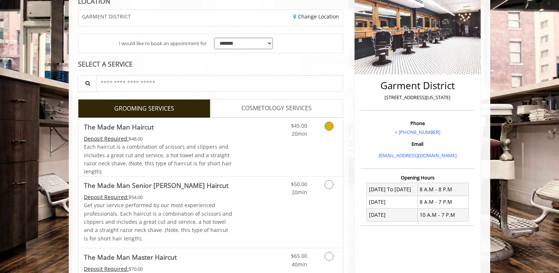  I want to click on h3: Phone, so click(418, 123).